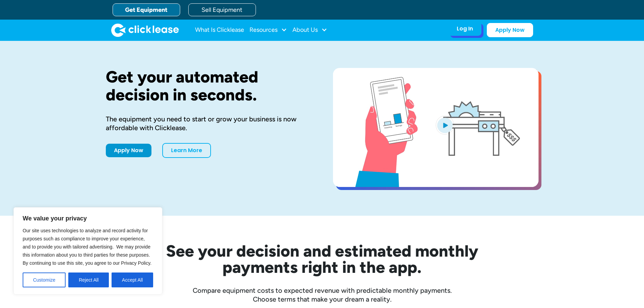 This screenshot has height=308, width=644. What do you see at coordinates (186, 150) in the screenshot?
I see `a: Learn More` at bounding box center [186, 150].